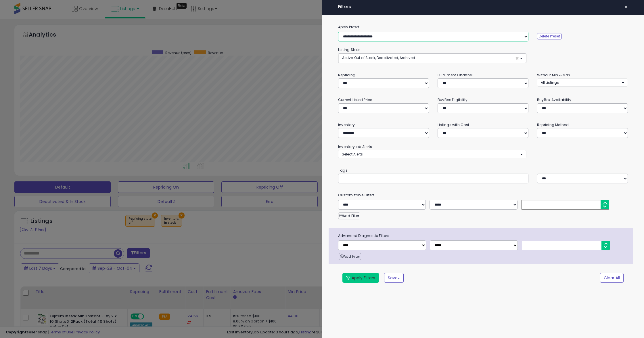 This screenshot has width=644, height=338. Describe the element at coordinates (453, 99) in the screenshot. I see `small: BuyBox Eligibility` at that location.